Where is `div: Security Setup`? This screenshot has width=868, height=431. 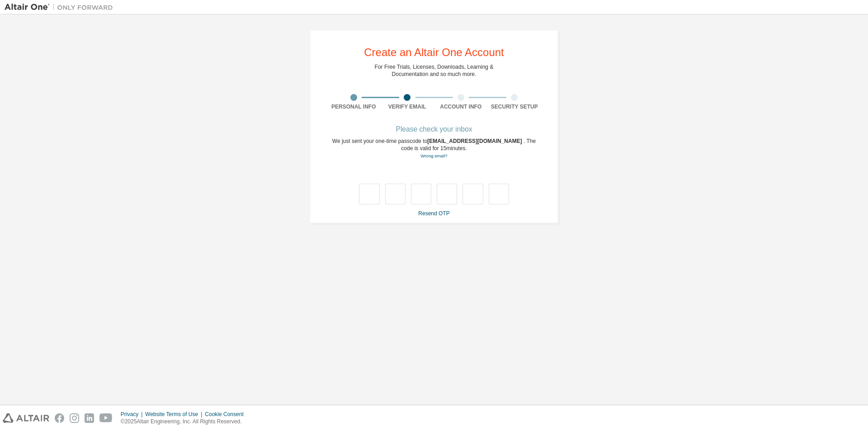 div: Security Setup is located at coordinates (515, 107).